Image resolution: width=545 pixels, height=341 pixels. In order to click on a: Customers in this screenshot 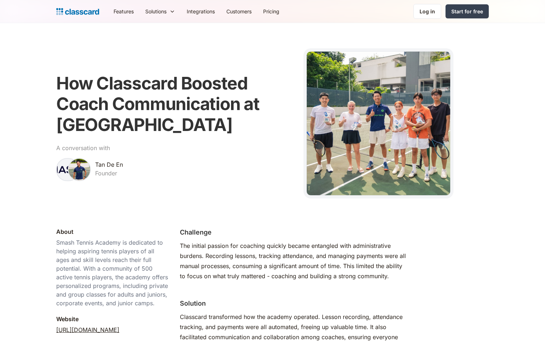, I will do `click(239, 11)`.